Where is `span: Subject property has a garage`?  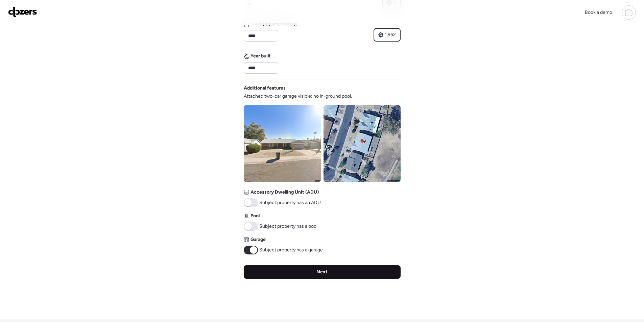
span: Subject property has a garage is located at coordinates (291, 250).